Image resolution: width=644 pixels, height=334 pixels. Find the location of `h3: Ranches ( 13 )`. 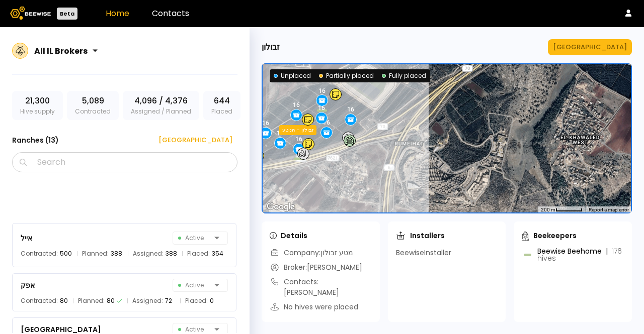

h3: Ranches ( 13 ) is located at coordinates (36, 140).